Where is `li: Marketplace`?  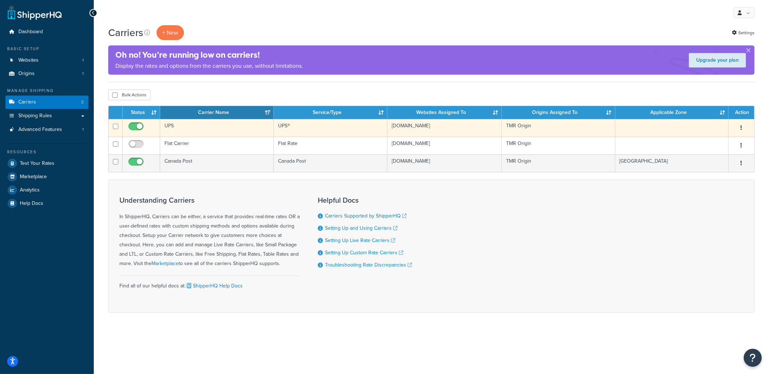 li: Marketplace is located at coordinates (47, 177).